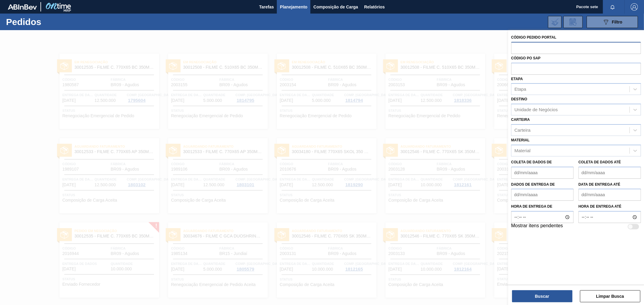 The height and width of the screenshot is (305, 644). I want to click on font: Filtro, so click(617, 22).